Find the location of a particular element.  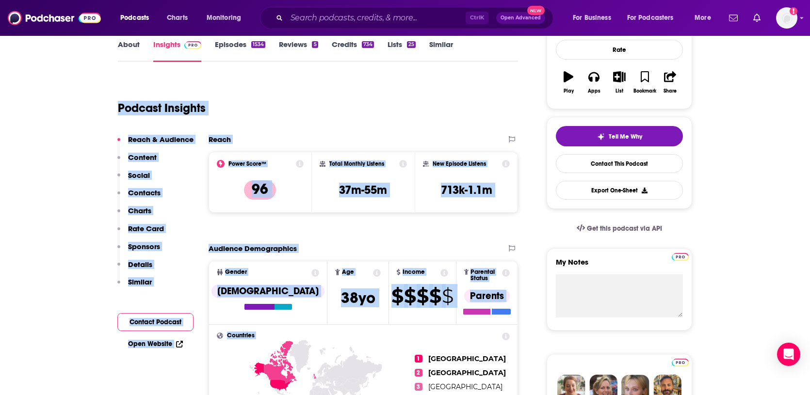

button: Details is located at coordinates (135, 269).